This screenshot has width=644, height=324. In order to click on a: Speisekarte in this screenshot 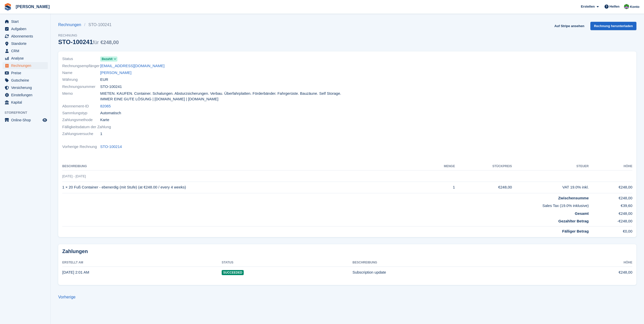, I will do `click(25, 120)`.